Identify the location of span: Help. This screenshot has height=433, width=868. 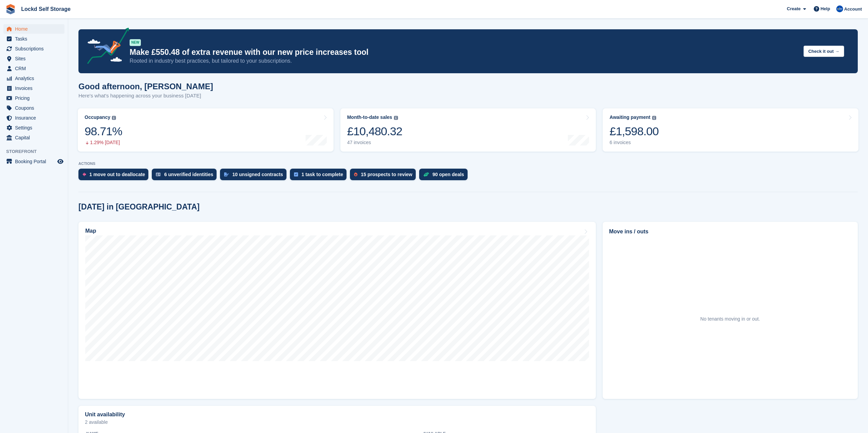
(825, 9).